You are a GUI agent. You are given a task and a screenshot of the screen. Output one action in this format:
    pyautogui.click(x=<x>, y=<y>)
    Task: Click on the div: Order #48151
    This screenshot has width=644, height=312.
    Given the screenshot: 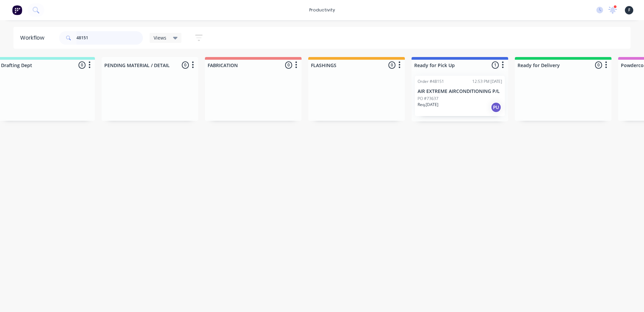 What is the action you would take?
    pyautogui.click(x=430, y=81)
    